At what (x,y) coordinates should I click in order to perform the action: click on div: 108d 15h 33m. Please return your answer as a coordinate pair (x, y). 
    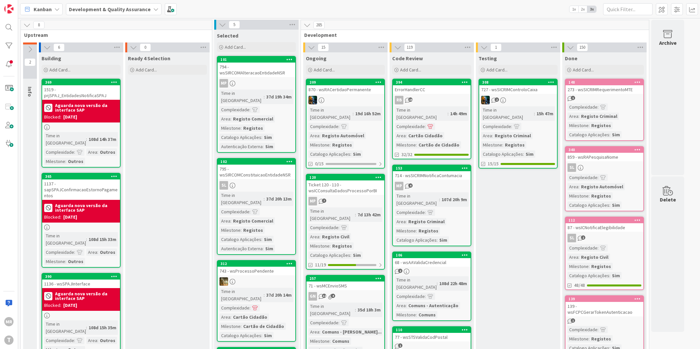
    Looking at the image, I should click on (102, 240).